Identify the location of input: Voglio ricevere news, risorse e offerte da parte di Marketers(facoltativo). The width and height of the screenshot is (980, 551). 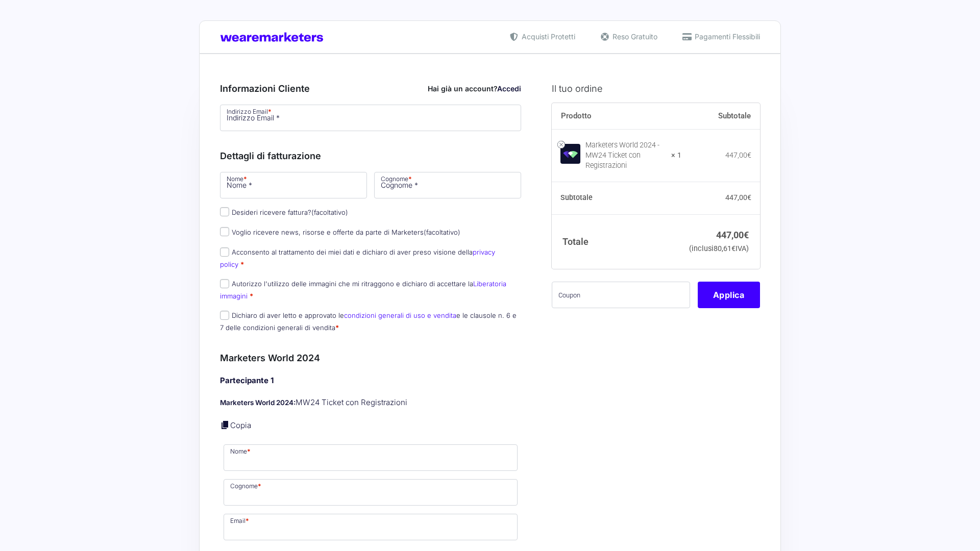
(225, 232).